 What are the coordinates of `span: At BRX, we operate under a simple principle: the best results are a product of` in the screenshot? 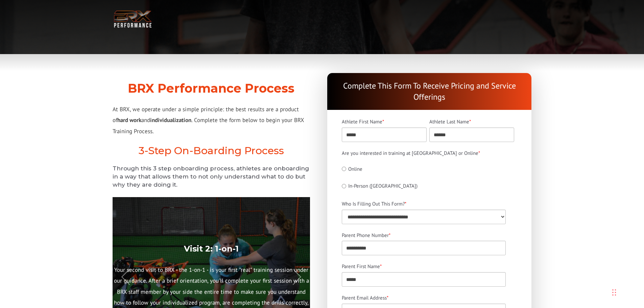 It's located at (206, 114).